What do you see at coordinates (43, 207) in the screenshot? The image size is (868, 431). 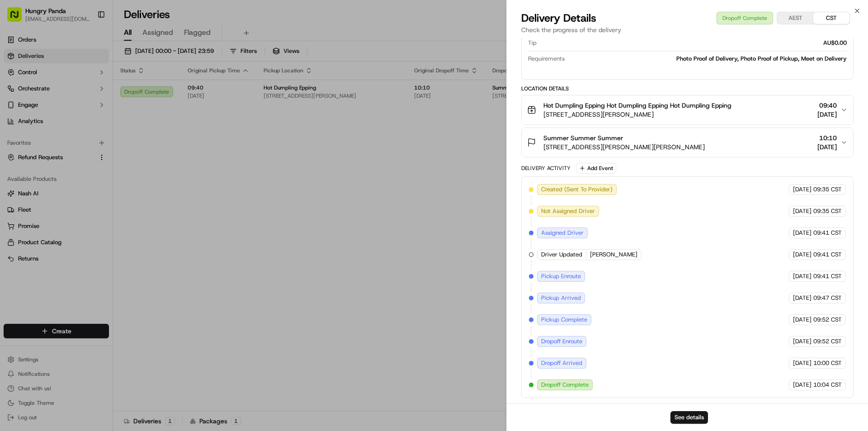 I see `span: Knowledge Base` at bounding box center [43, 207].